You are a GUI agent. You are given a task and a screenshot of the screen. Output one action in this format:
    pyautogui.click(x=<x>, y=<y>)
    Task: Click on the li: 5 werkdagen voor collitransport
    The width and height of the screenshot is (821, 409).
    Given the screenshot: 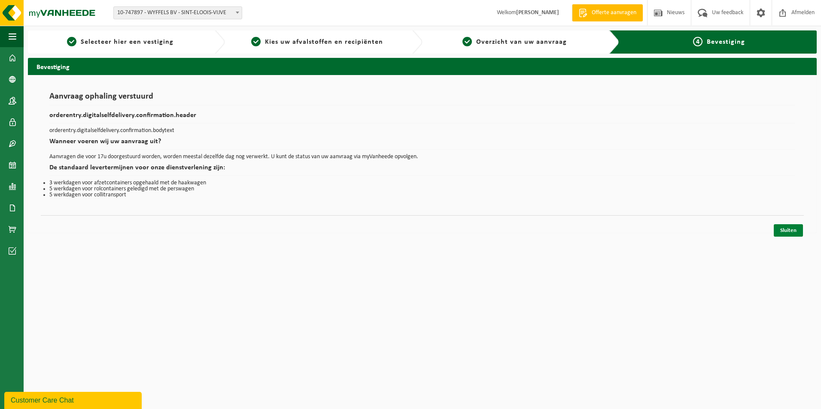 What is the action you would take?
    pyautogui.click(x=422, y=195)
    